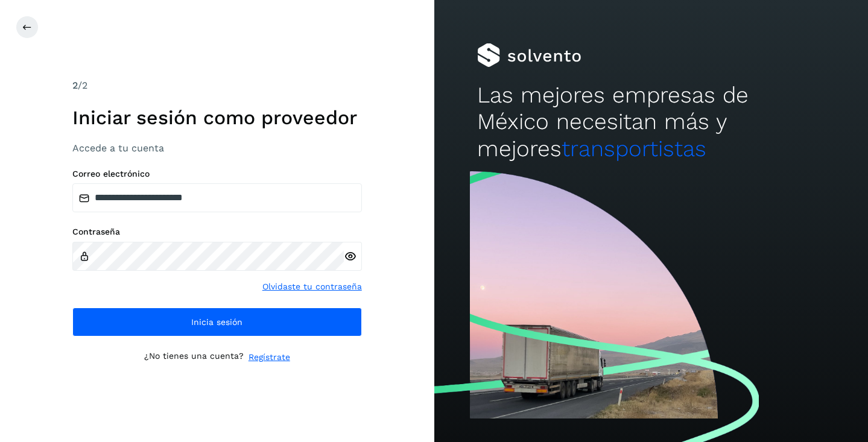 This screenshot has height=442, width=868. Describe the element at coordinates (217, 322) in the screenshot. I see `button: Inicia sesión` at that location.